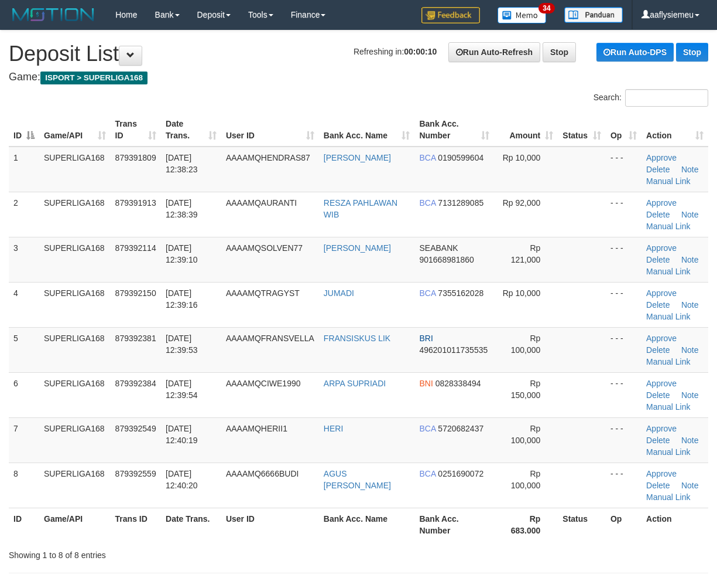  Describe the element at coordinates (367, 129) in the screenshot. I see `th: Bank Acc. Name: activate to sort column ascending` at that location.